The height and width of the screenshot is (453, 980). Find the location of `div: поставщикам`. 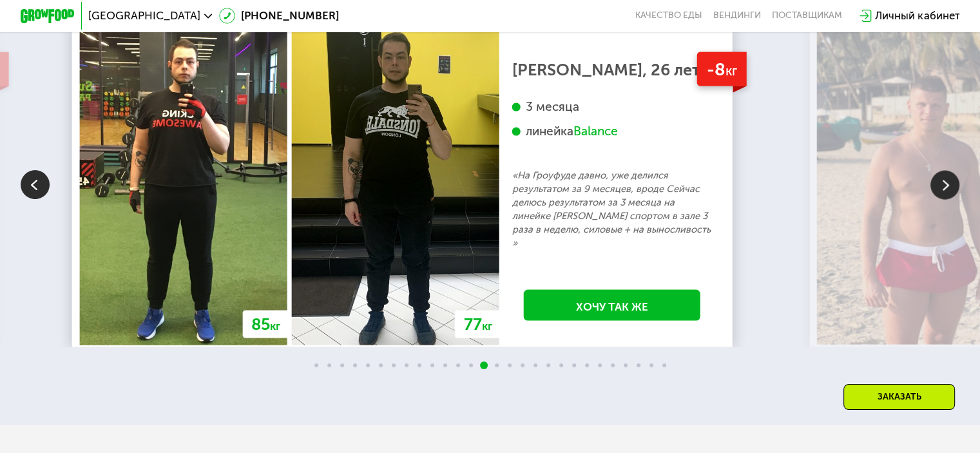

div: поставщикам is located at coordinates (807, 15).